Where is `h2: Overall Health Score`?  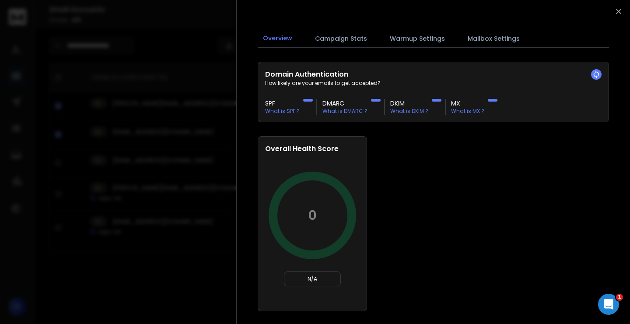
h2: Overall Health Score is located at coordinates (312, 149).